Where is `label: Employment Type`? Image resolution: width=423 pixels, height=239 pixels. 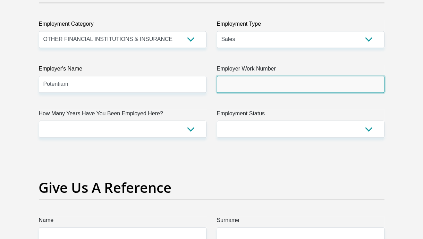
label: Employment Type is located at coordinates (300, 25).